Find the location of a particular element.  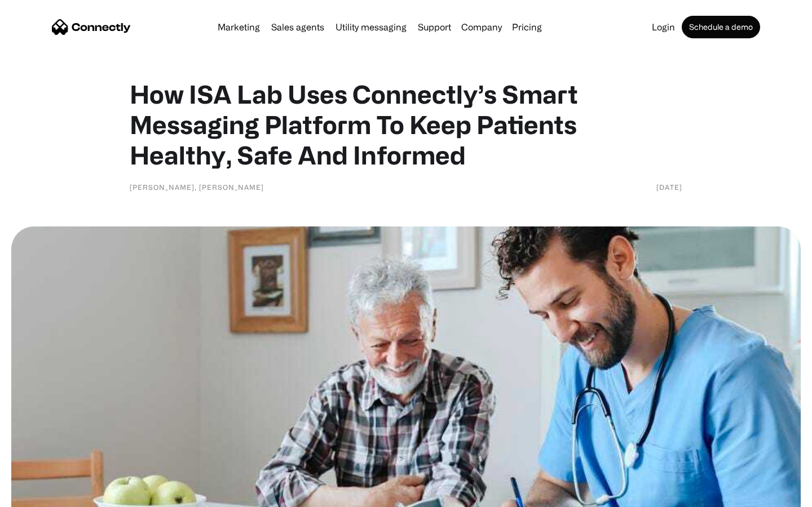

ul: Language list is located at coordinates (45, 495).